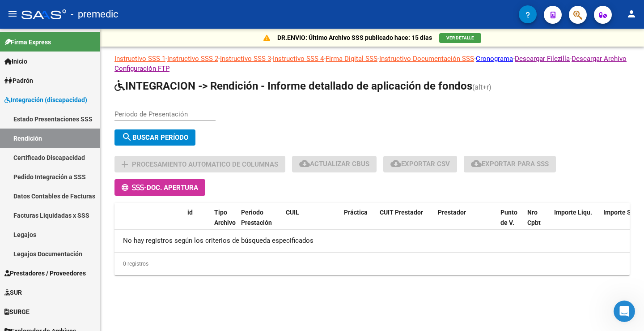  Describe the element at coordinates (193, 59) in the screenshot. I see `a: Instructivo SSS 2` at that location.